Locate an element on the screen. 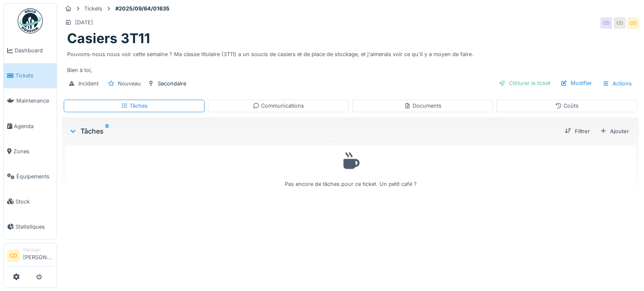 Image resolution: width=644 pixels, height=291 pixels. div: Modifier is located at coordinates (575, 83).